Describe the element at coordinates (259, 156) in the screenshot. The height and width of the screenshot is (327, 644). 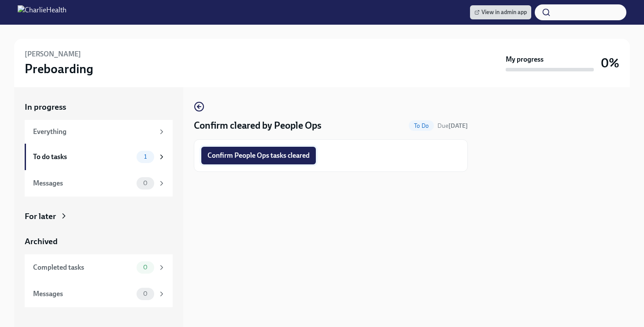
I see `button: Confirm People Ops tasks cleared` at that location.